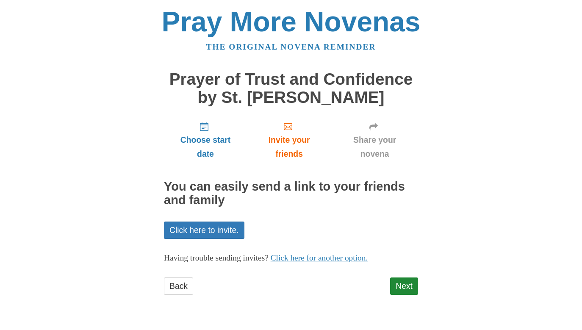 The image size is (582, 330). Describe the element at coordinates (291, 22) in the screenshot. I see `a: Pray More Novenas` at that location.